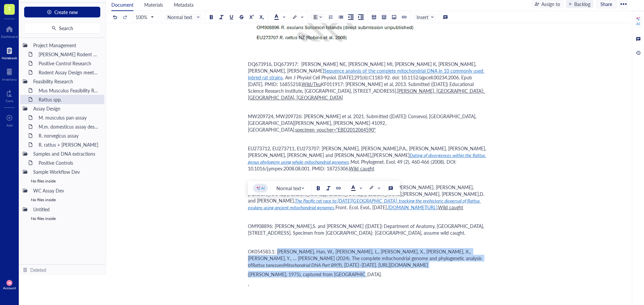  What do you see at coordinates (68, 136) in the screenshot?
I see `div: R. norvegicus assay` at bounding box center [68, 136].